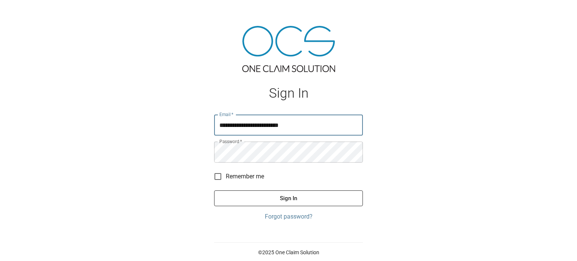 The height and width of the screenshot is (261, 577). What do you see at coordinates (288, 93) in the screenshot?
I see `h1: Sign In` at bounding box center [288, 93].